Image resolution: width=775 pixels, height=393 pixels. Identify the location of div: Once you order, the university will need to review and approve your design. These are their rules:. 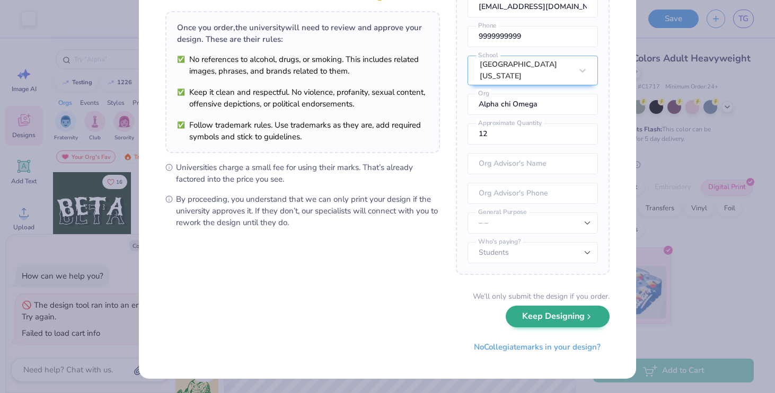
(303, 33).